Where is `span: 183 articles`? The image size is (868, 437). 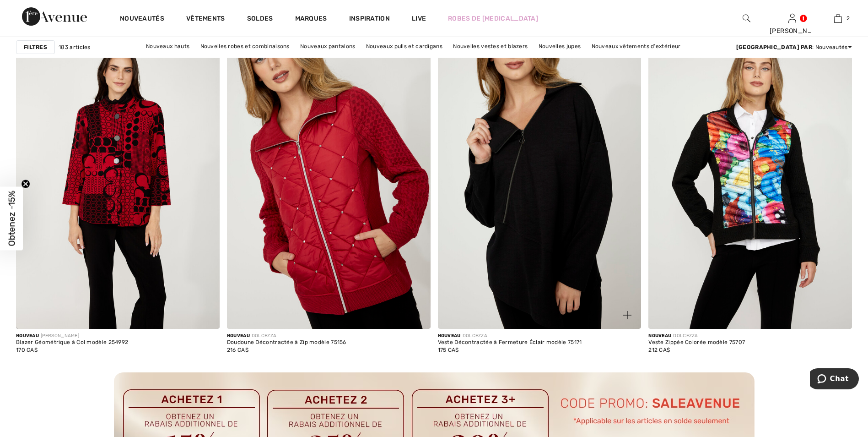 span: 183 articles is located at coordinates (74, 47).